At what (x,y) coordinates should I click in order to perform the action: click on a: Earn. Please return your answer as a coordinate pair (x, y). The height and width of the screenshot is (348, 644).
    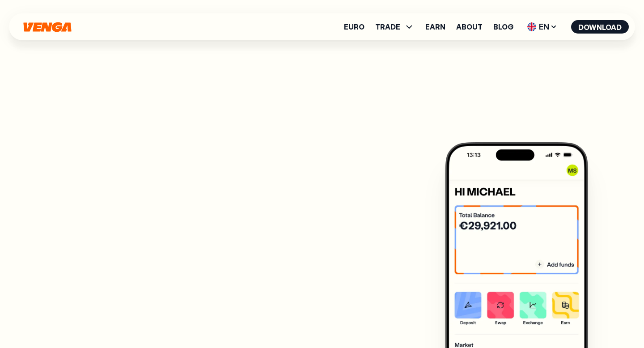
    Looking at the image, I should click on (435, 27).